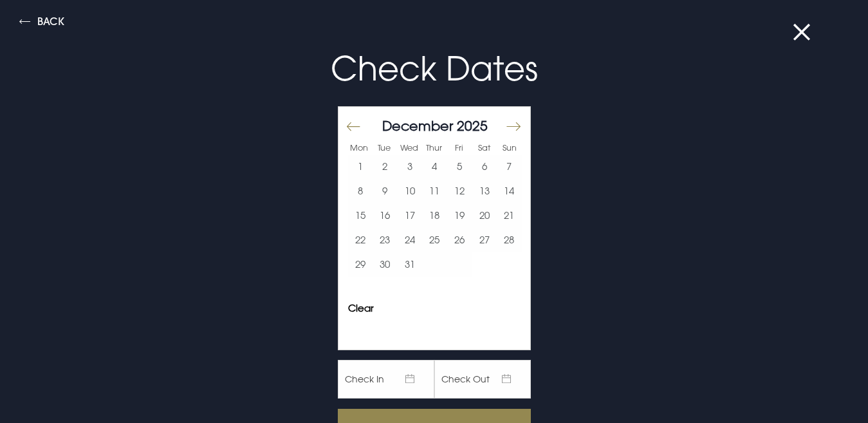  I want to click on button: 9, so click(384, 191).